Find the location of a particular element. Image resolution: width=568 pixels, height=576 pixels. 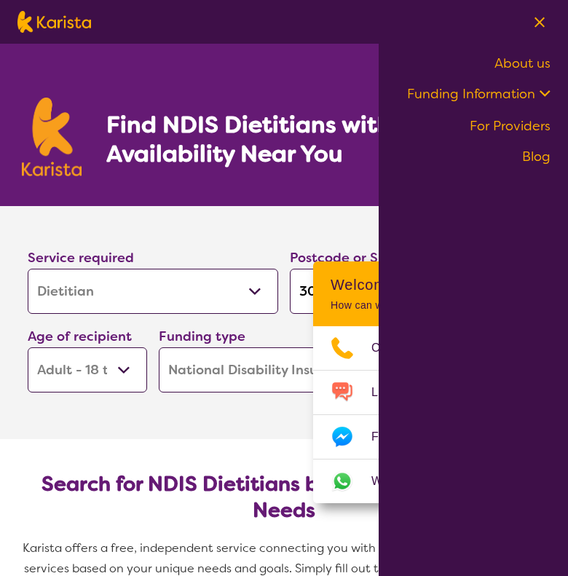

a: Funding Information is located at coordinates (478, 94).